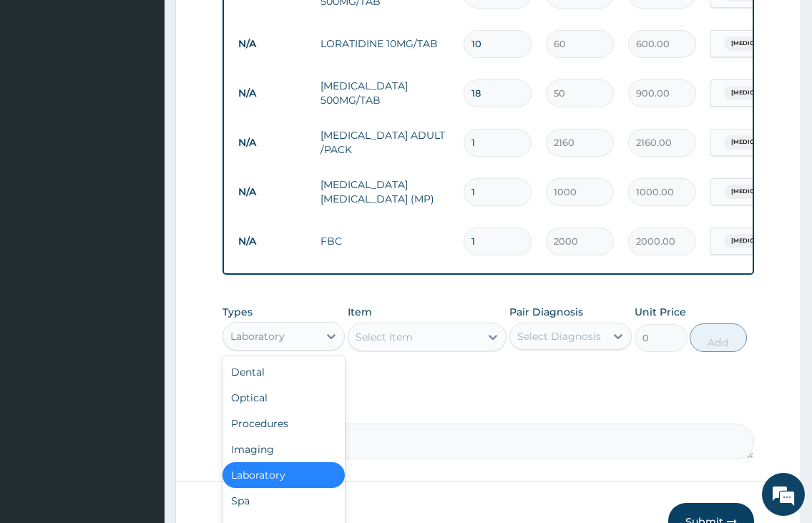  Describe the element at coordinates (157, 89) in the screenshot. I see `div: Chat with us now` at that location.